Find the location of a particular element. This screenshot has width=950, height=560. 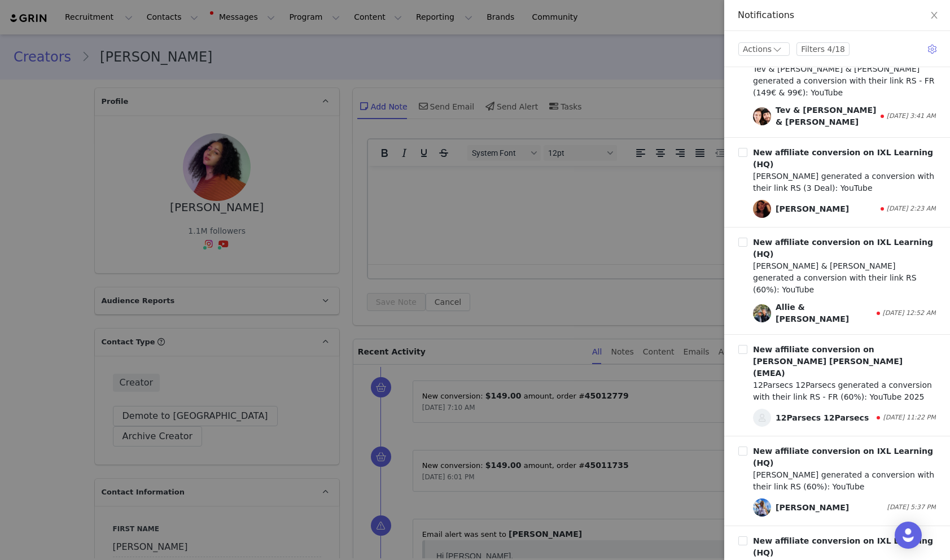

img: e39cb771-993c-4c55-91b1-5272ebb20f71.jpg is located at coordinates (762, 507).